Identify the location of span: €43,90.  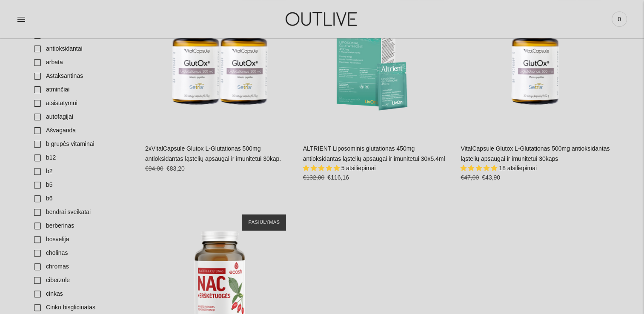
(491, 177).